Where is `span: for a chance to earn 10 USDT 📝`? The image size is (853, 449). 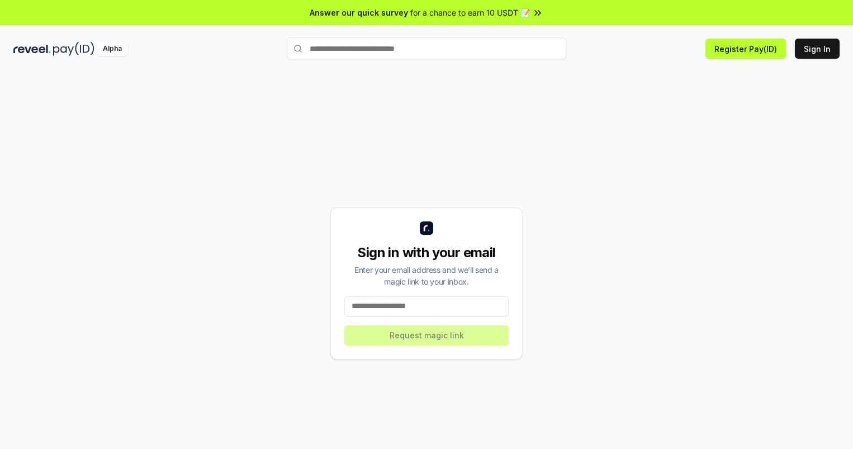 span: for a chance to earn 10 USDT 📝 is located at coordinates (470, 12).